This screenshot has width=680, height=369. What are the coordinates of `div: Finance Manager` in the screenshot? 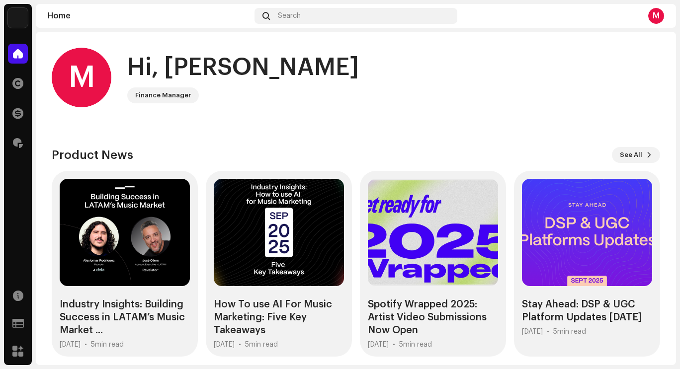 It's located at (163, 95).